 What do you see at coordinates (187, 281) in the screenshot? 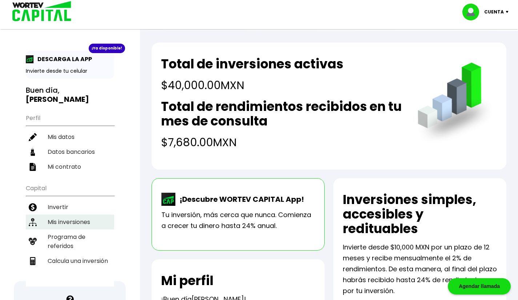
I see `h2: Mi perfil` at bounding box center [187, 281].